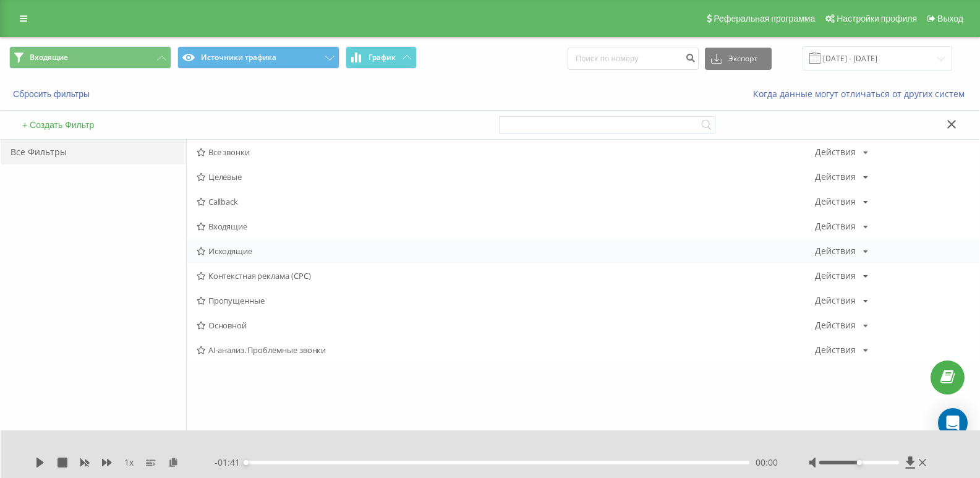 The width and height of the screenshot is (980, 478). What do you see at coordinates (506, 251) in the screenshot?
I see `span: Исходящие` at bounding box center [506, 251].